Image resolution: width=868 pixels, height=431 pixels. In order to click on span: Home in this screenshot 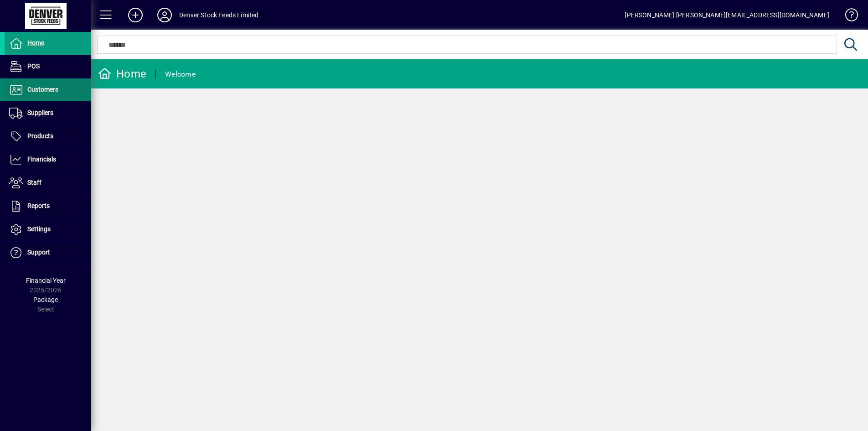, I will do `click(36, 43)`.